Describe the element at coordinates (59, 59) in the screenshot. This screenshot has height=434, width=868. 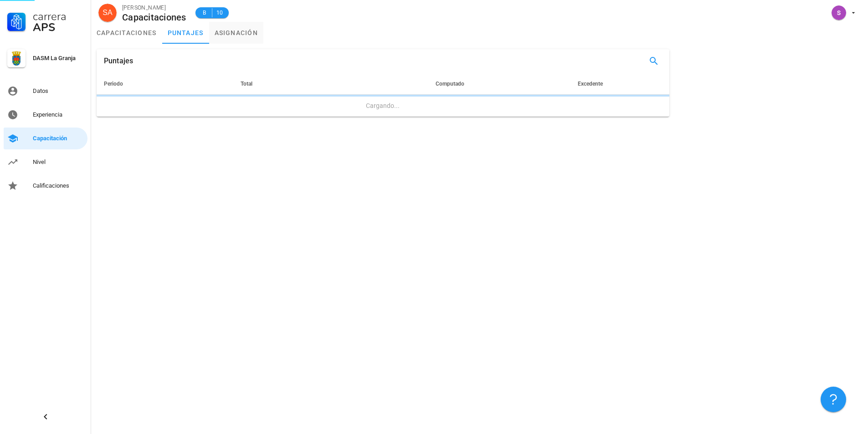
I see `div: DASM La Granja` at that location.